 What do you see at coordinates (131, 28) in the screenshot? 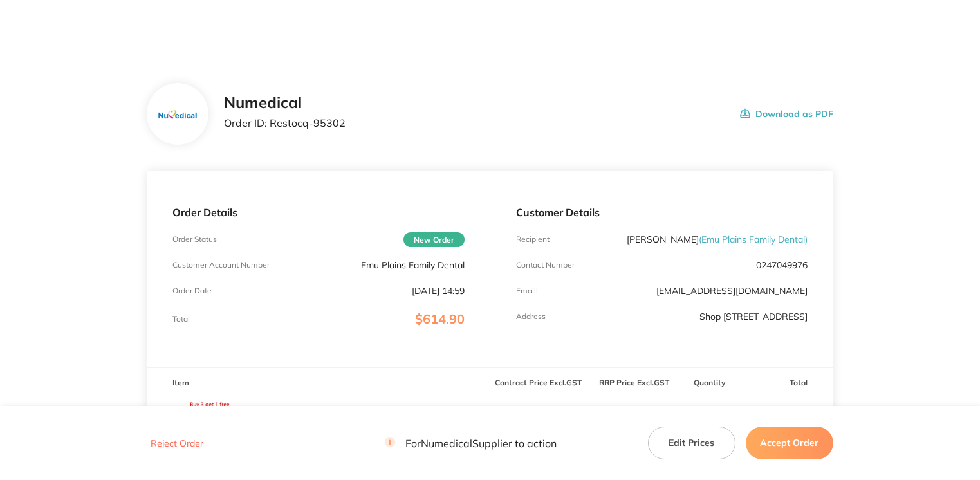
I see `a: Restocq logo` at bounding box center [131, 28].